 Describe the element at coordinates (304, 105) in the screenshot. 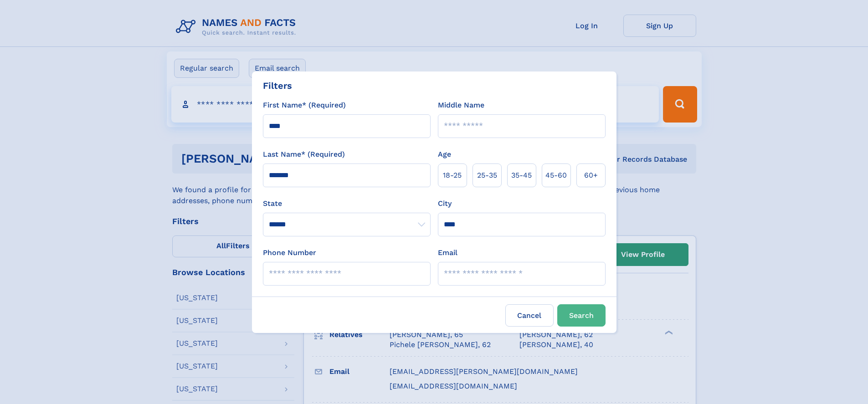

I see `label: First Name* (Required)` at that location.